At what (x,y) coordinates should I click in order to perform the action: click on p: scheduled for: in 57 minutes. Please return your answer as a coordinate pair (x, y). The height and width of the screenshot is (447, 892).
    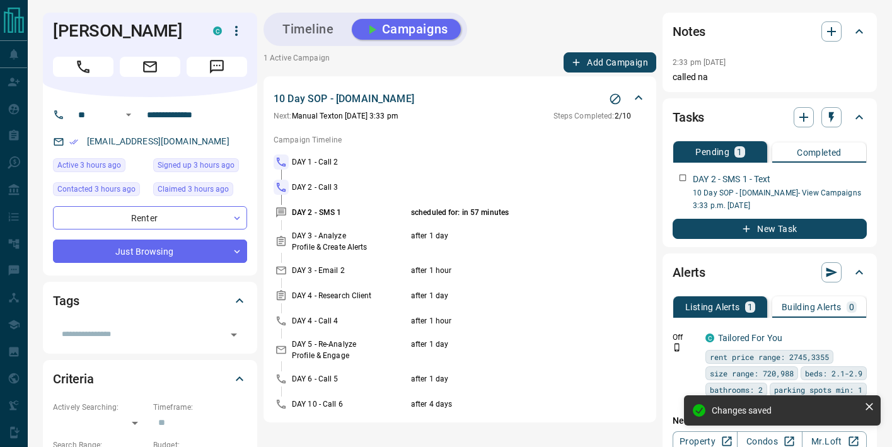
    Looking at the image, I should click on (508, 213).